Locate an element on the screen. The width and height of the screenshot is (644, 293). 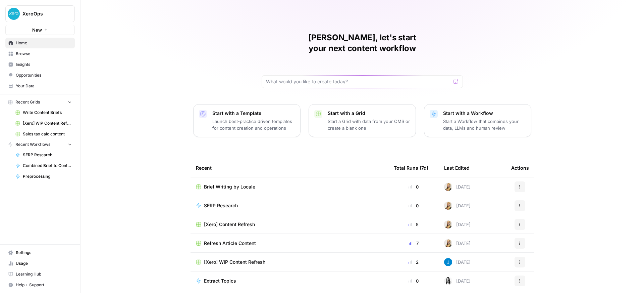
a: Write Content Briefs is located at coordinates (44, 113).